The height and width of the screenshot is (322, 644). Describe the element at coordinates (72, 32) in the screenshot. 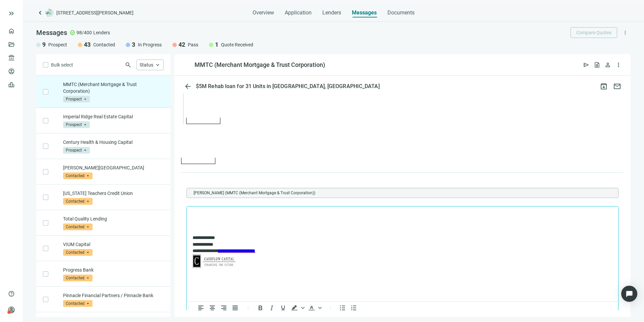

I see `span: check_circle` at that location.